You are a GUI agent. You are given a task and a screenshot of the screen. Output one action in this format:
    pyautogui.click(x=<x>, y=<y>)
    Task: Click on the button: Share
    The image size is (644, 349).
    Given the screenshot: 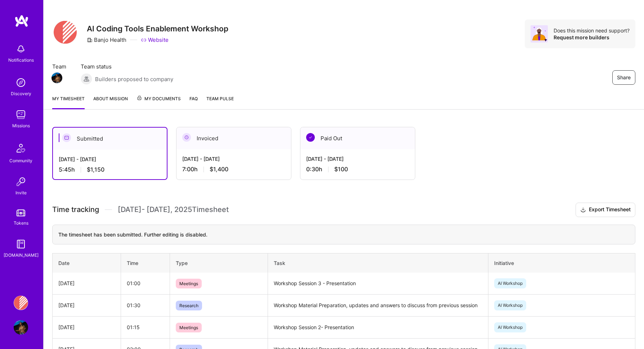 What is the action you would take?
    pyautogui.click(x=624, y=78)
    